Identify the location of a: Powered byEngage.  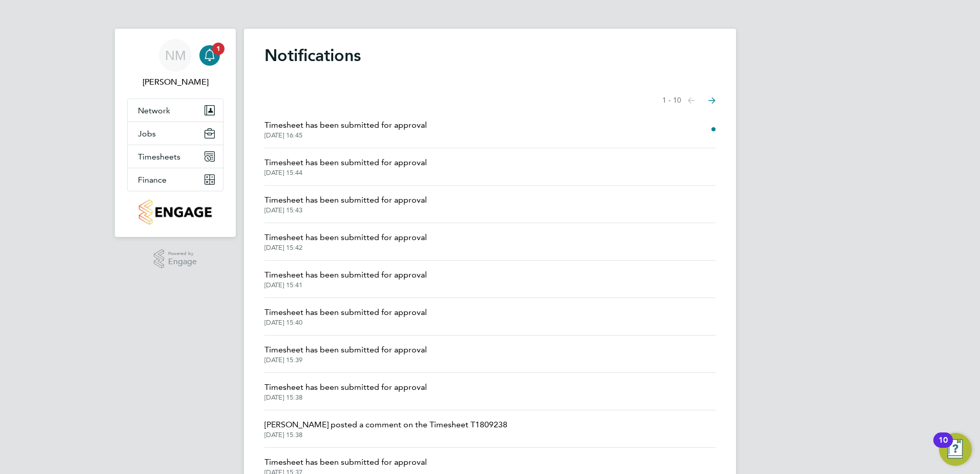
(175, 259).